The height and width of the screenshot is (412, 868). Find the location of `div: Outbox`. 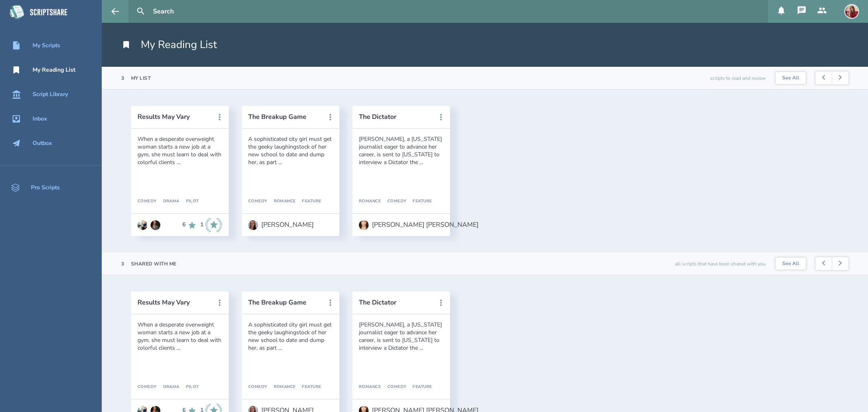

div: Outbox is located at coordinates (42, 143).